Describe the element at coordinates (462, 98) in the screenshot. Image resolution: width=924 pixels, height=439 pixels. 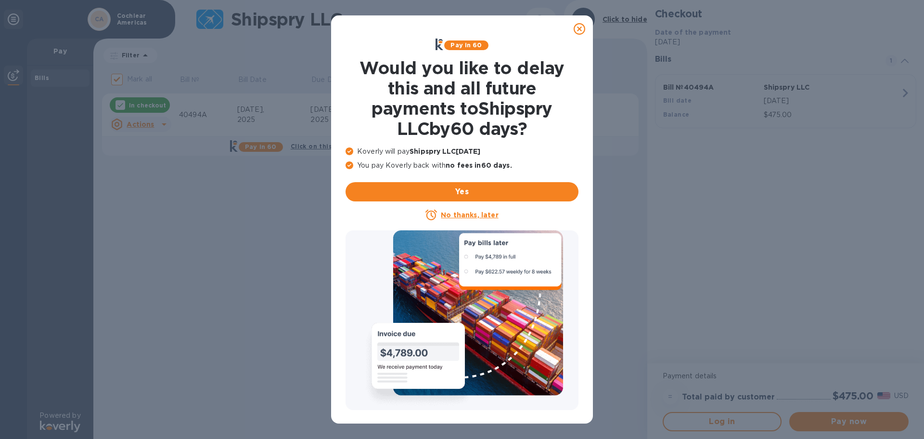
I see `h1: Would you like to delay this and all future payments to Shipspry LLC by 60 days ?` at that location.